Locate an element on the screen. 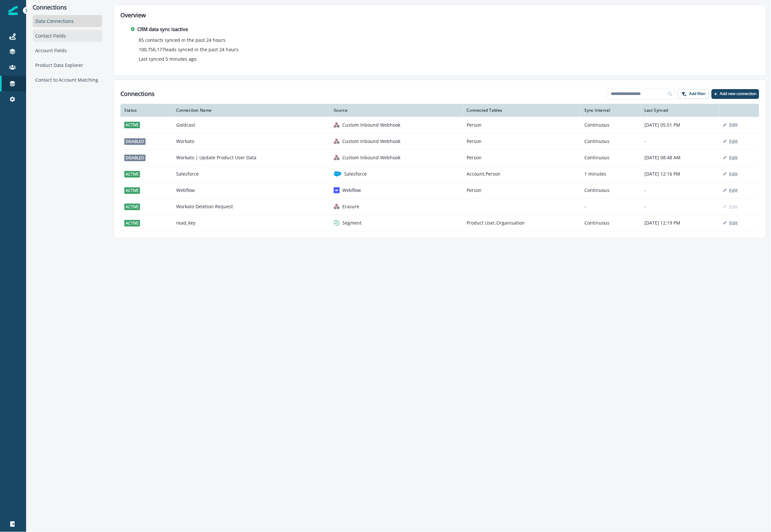  td: Workato | Update Product User Data is located at coordinates (251, 157).